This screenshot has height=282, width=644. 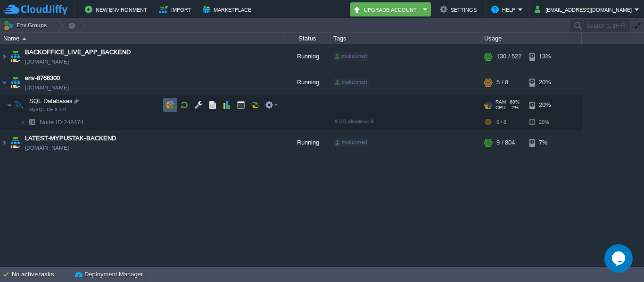 I want to click on a: env-8766300, so click(x=42, y=78).